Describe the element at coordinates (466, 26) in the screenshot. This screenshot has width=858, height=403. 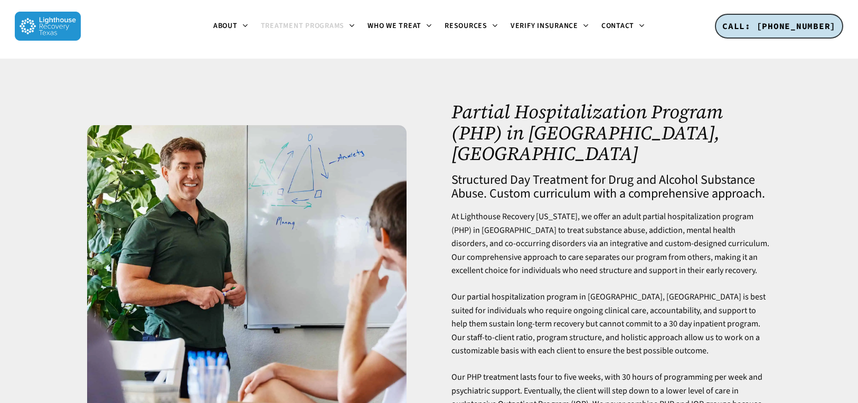
I see `span: Resources` at that location.